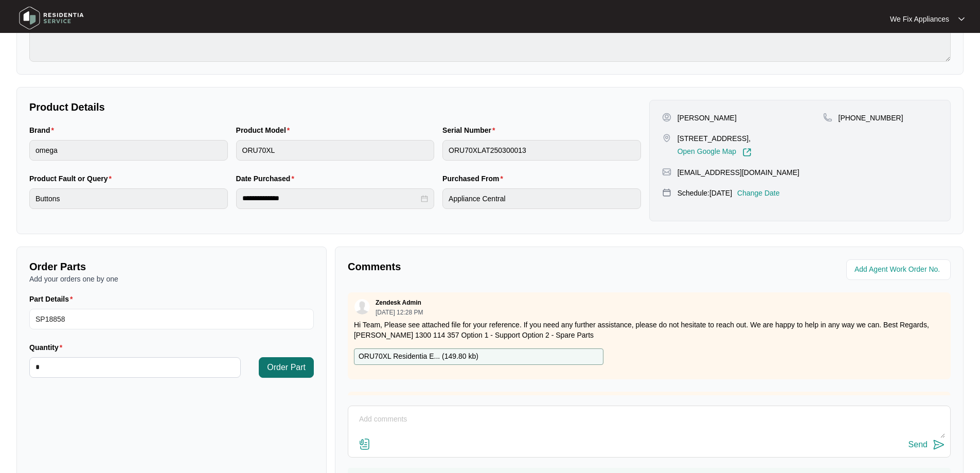  What do you see at coordinates (286, 367) in the screenshot?
I see `button: Order Part` at bounding box center [286, 367].